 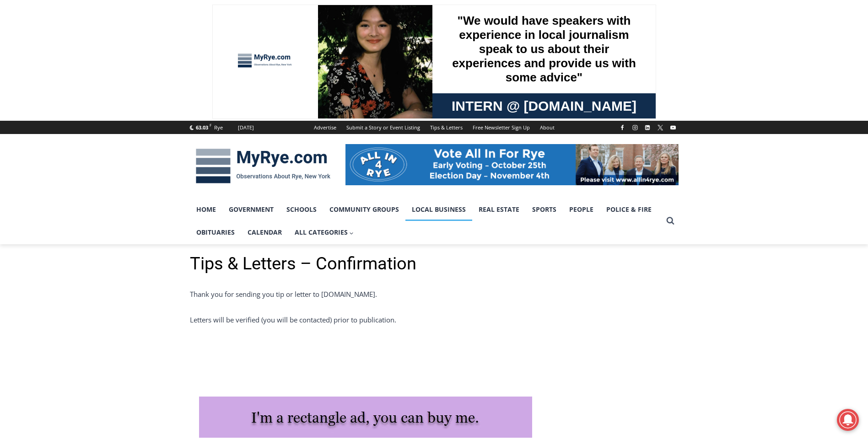 I want to click on a: YouTube, so click(x=673, y=127).